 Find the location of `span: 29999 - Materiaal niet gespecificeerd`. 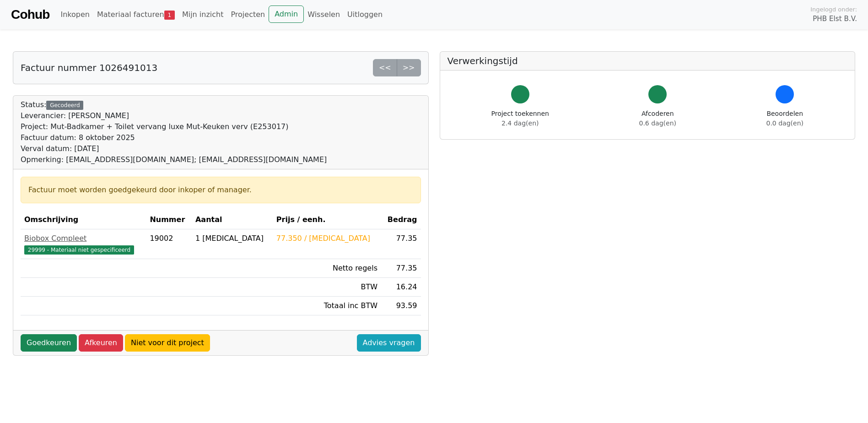

span: 29999 - Materiaal niet gespecificeerd is located at coordinates (79, 249).